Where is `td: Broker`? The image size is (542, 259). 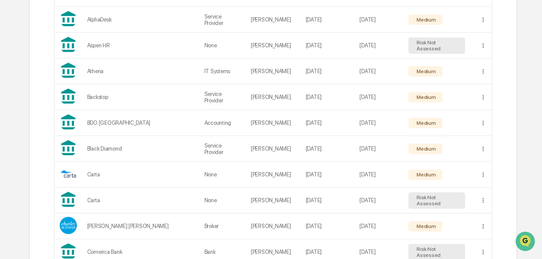
td: Broker is located at coordinates (223, 226).